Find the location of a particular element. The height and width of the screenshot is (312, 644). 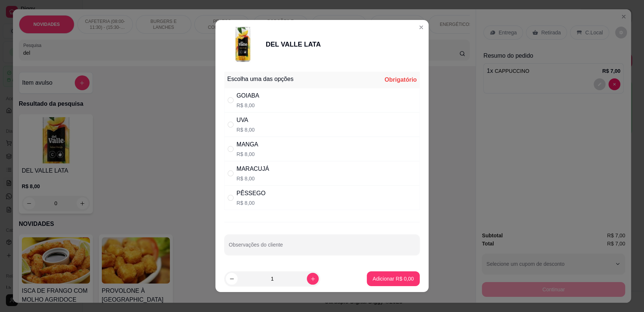

div: UVA is located at coordinates (246, 120).